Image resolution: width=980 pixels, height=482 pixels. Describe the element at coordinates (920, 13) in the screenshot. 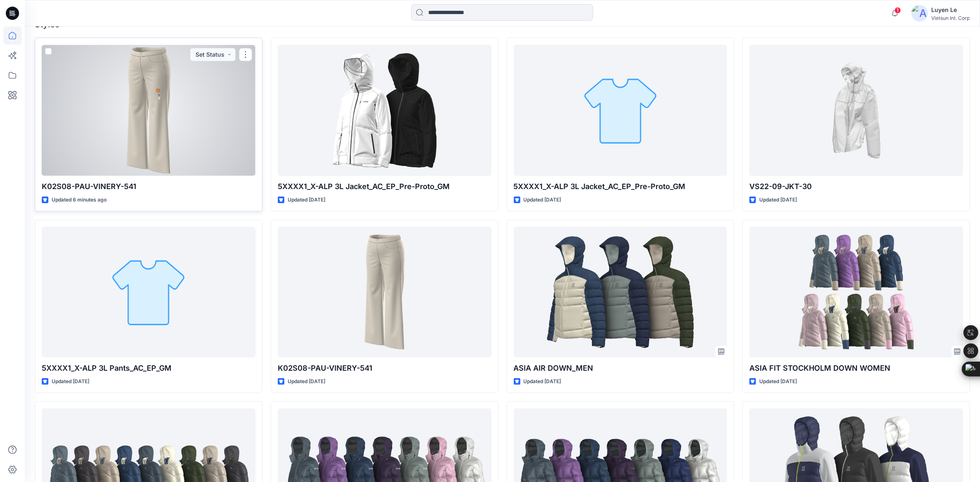

I see `img: avatar` at that location.